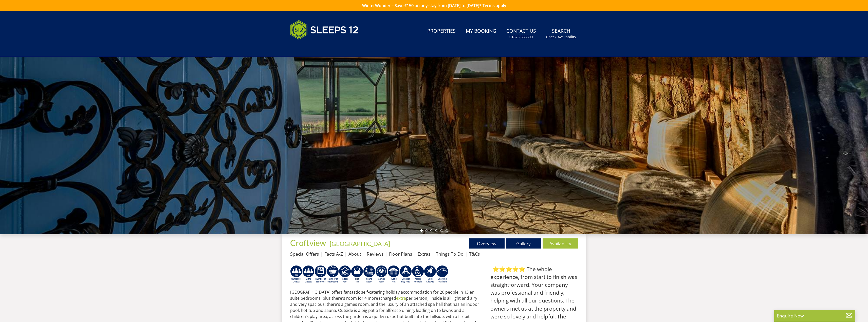 This screenshot has height=322, width=868. Describe the element at coordinates (308, 243) in the screenshot. I see `span: Croftview` at that location.